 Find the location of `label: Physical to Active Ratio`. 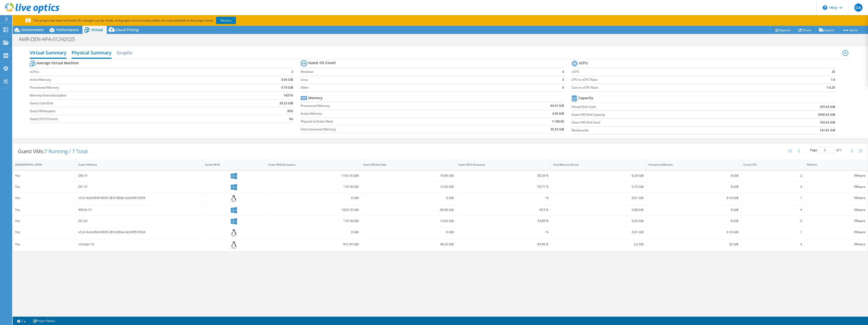

label: Physical to Active Ratio is located at coordinates (397, 122).